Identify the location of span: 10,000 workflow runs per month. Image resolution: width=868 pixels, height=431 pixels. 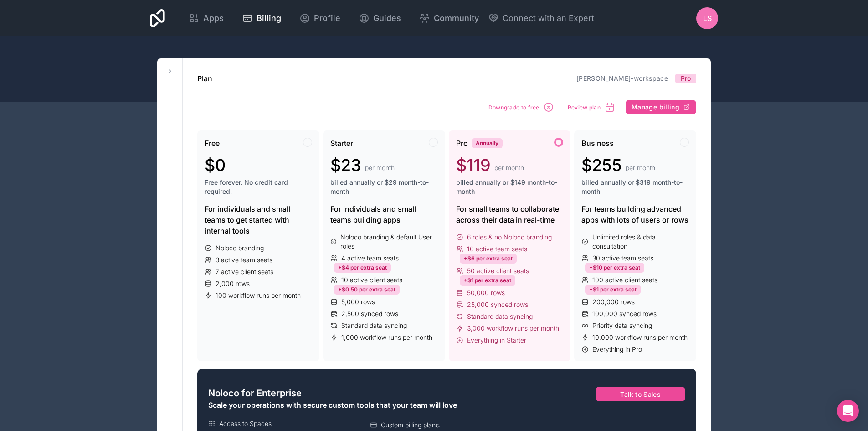
(640, 337).